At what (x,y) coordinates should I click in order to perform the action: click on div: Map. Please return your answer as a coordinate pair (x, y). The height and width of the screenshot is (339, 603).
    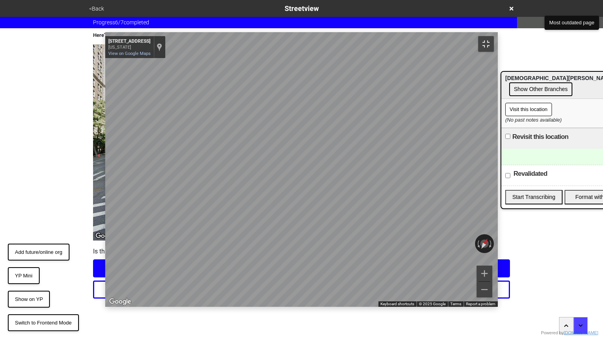
    Looking at the image, I should click on (301, 170).